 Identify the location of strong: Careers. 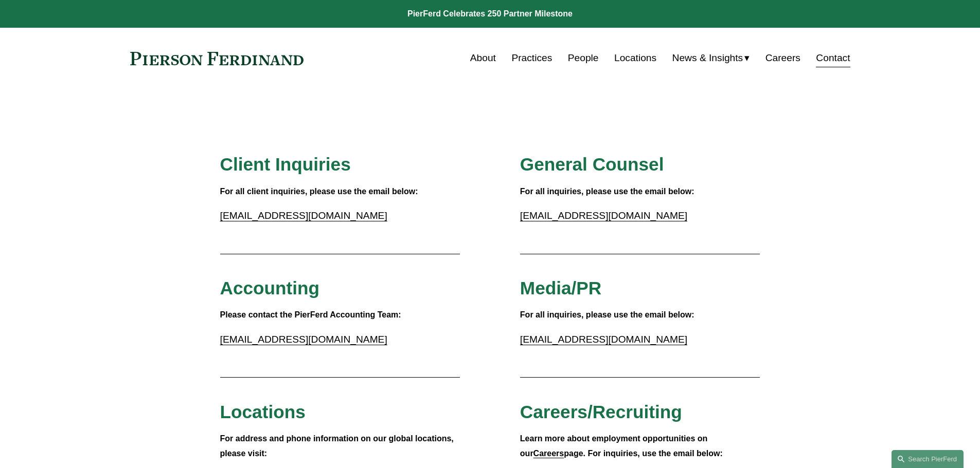
(549, 453).